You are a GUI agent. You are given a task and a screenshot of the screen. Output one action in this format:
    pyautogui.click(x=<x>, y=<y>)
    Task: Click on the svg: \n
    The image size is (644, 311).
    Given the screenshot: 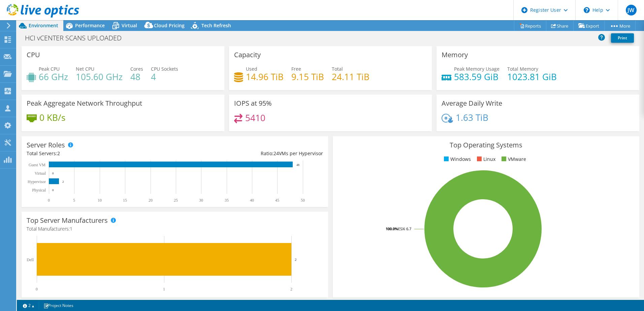 What is the action you would take?
    pyautogui.click(x=587, y=10)
    